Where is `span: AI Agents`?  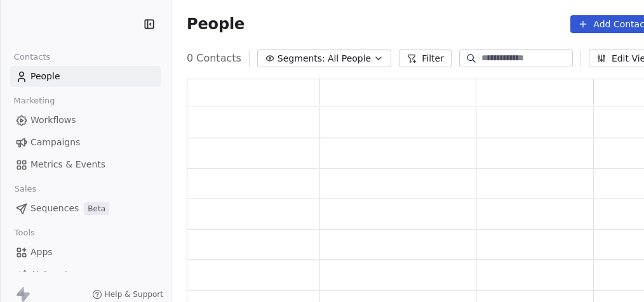
span: AI Agents is located at coordinates (51, 274).